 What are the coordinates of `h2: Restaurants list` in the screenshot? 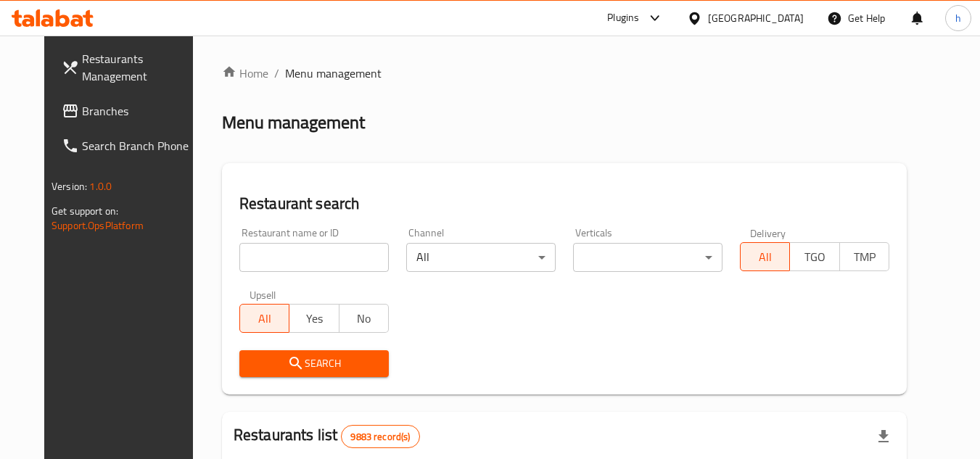 It's located at (327, 436).